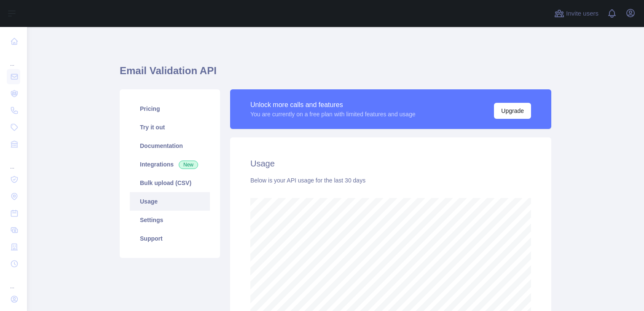 The height and width of the screenshot is (311, 644). I want to click on a: Settings, so click(170, 220).